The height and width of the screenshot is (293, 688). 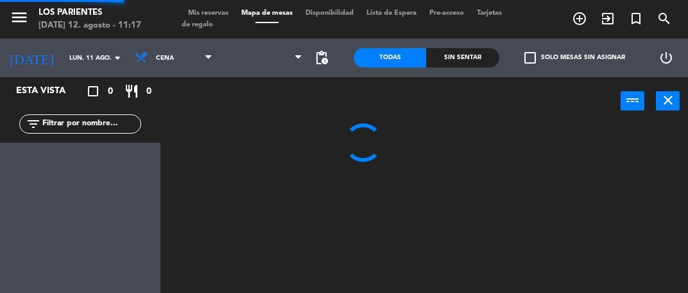 What do you see at coordinates (93, 91) in the screenshot?
I see `i: crop_square` at bounding box center [93, 91].